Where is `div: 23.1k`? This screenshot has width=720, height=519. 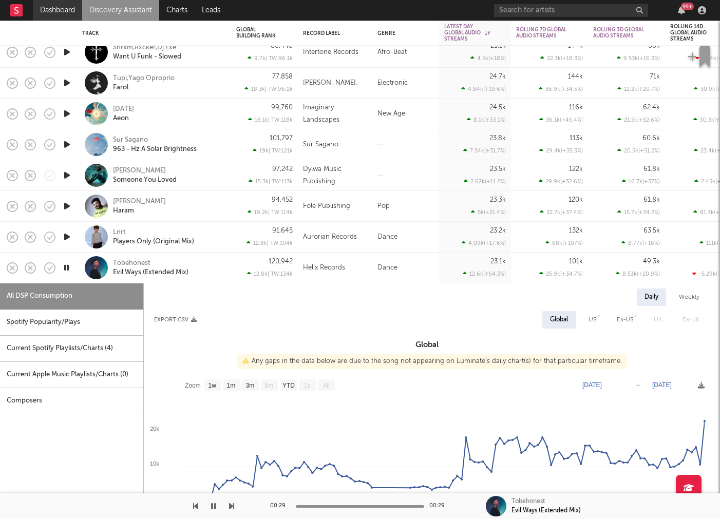 div: 23.1k is located at coordinates (498, 261).